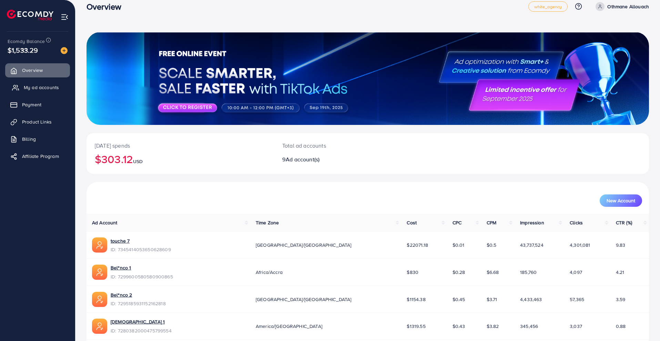 The height and width of the screenshot is (341, 660). I want to click on span: white_agency, so click(548, 7).